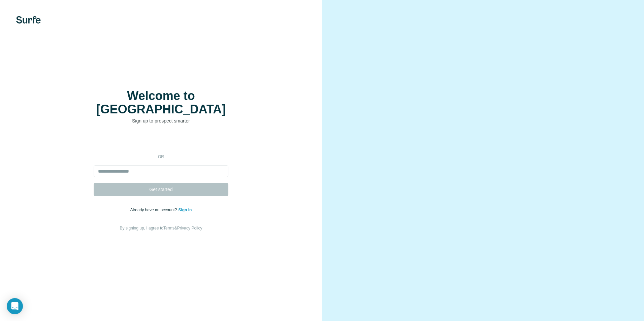  What do you see at coordinates (161, 121) in the screenshot?
I see `p: Sign up to prospect smarter` at bounding box center [161, 121].